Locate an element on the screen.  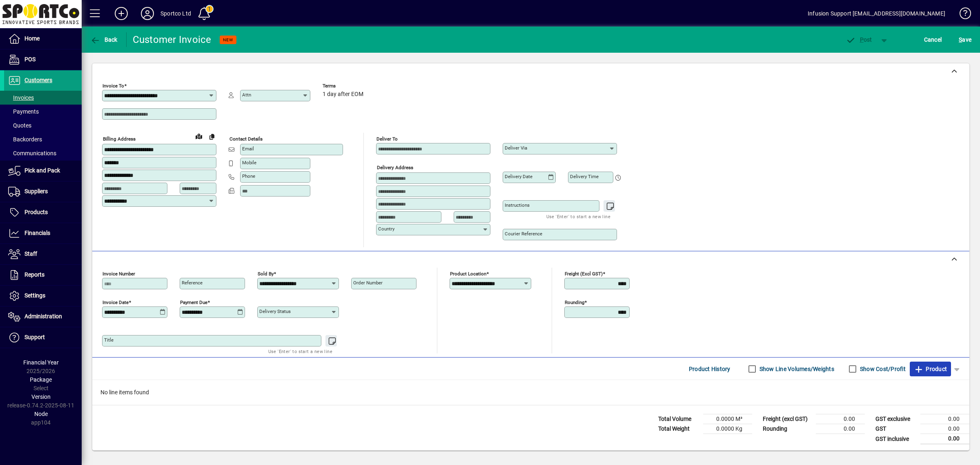
span: Products is located at coordinates (36, 212).